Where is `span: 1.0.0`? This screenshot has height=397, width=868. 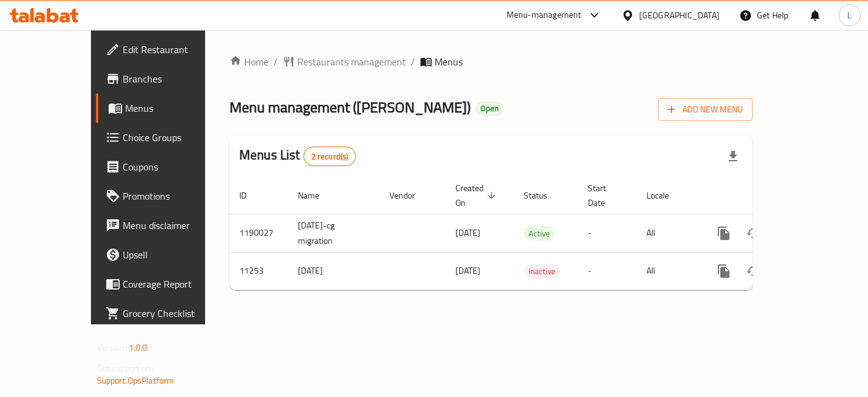 span: 1.0.0 is located at coordinates (138, 348).